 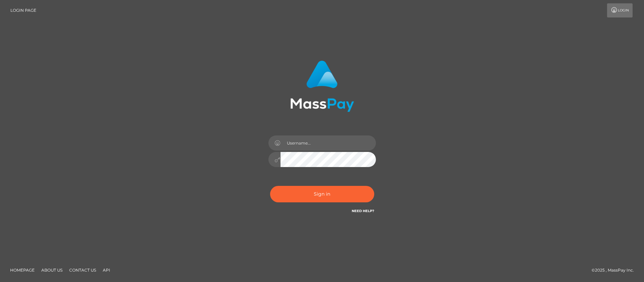 What do you see at coordinates (363, 211) in the screenshot?
I see `a: Need Help?` at bounding box center [363, 211].